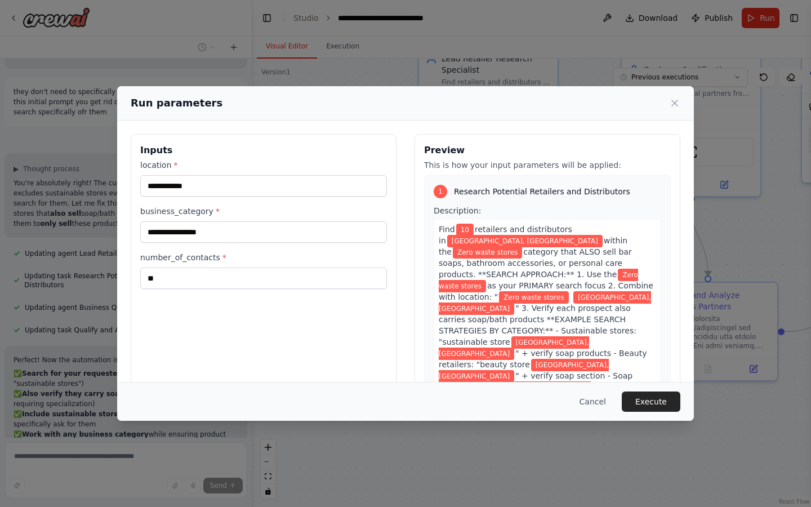  What do you see at coordinates (457, 211) in the screenshot?
I see `span: Description:` at bounding box center [457, 211].